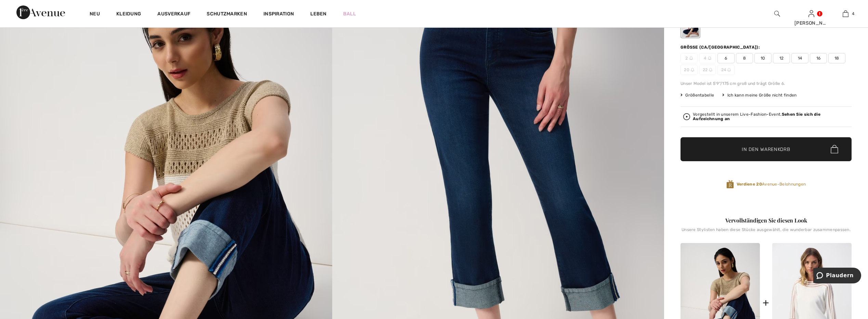 This screenshot has width=868, height=319. I want to click on a: Leben, so click(319, 14).